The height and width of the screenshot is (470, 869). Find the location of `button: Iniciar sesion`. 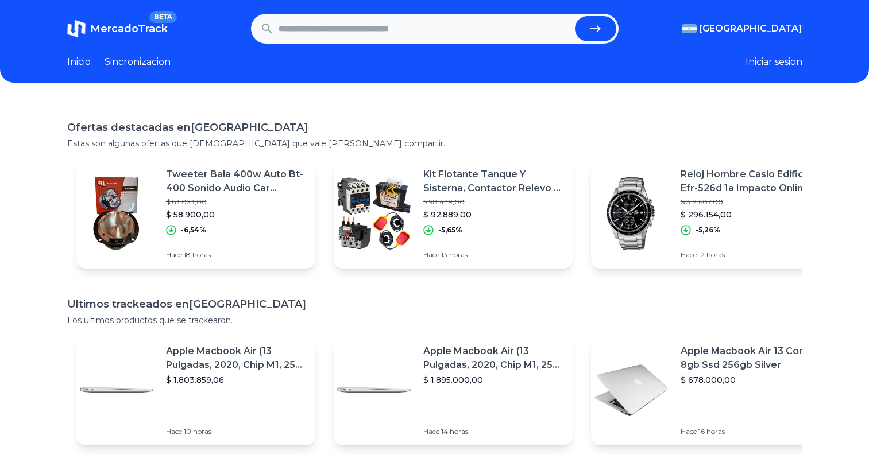

button: Iniciar sesion is located at coordinates (773, 62).